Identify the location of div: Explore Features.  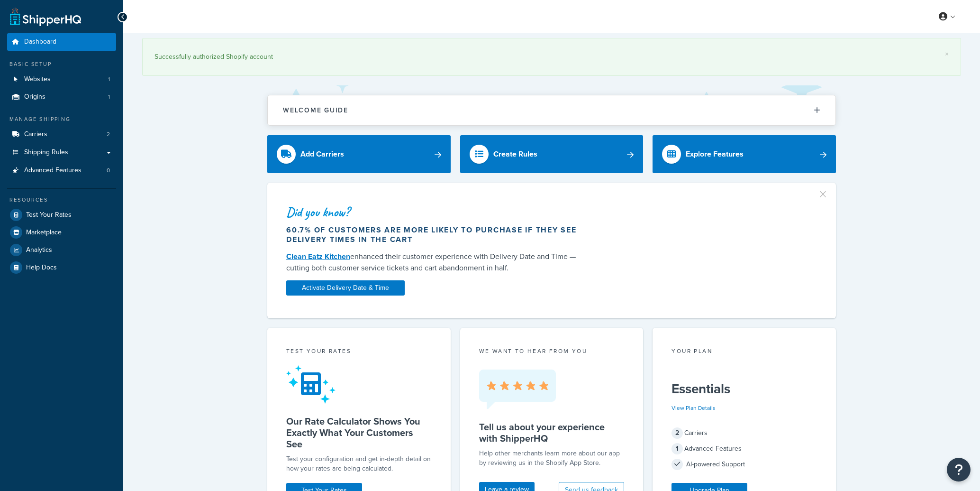
(715, 154).